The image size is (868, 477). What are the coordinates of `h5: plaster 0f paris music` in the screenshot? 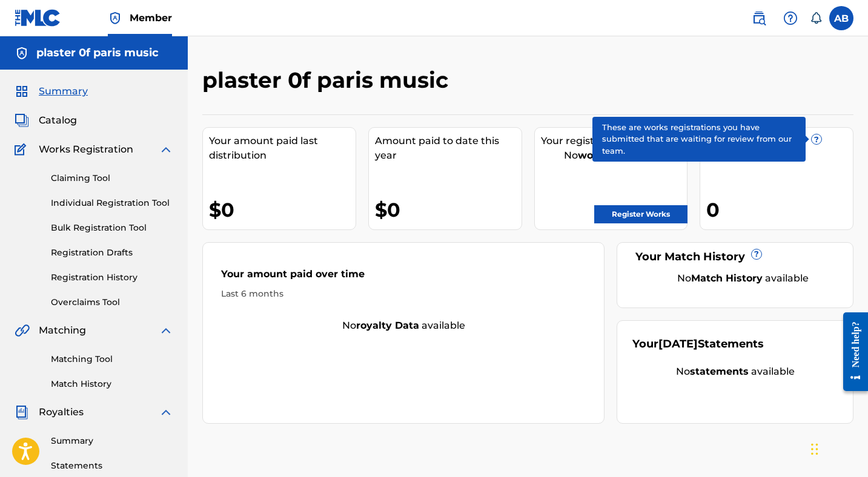 It's located at (98, 53).